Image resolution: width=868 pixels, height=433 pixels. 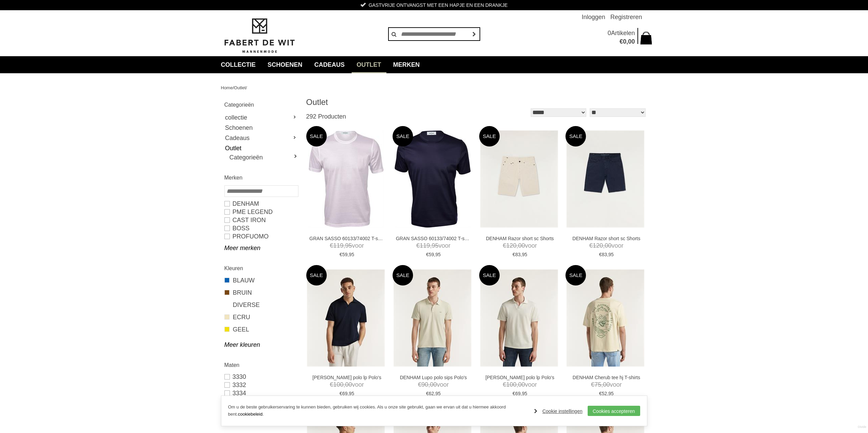 What do you see at coordinates (511, 385) in the screenshot?
I see `span: 100` at bounding box center [511, 385].